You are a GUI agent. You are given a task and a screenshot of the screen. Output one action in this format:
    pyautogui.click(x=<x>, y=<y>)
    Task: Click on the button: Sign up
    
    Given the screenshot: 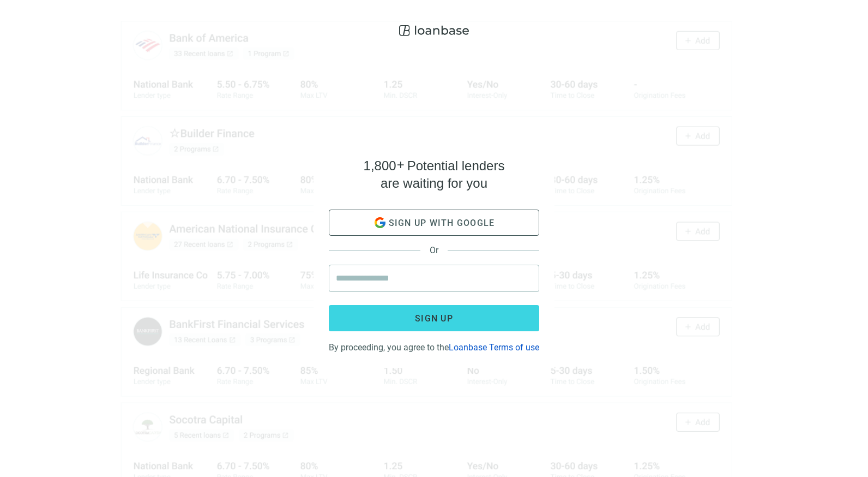 What is the action you would take?
    pyautogui.click(x=434, y=318)
    